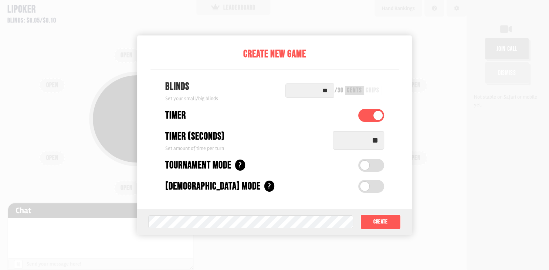 The image size is (549, 270). I want to click on button: Create, so click(381, 222).